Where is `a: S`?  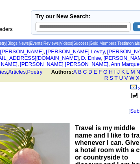 a: S is located at coordinates (111, 78).